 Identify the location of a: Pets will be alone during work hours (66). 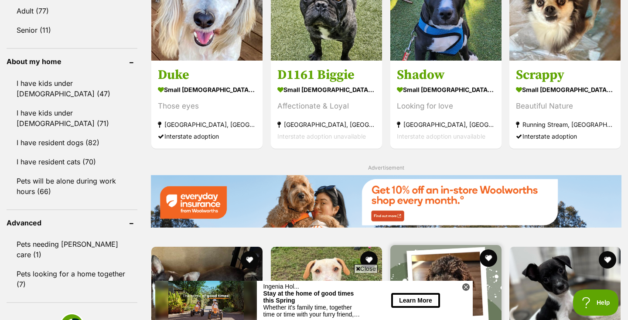
(72, 186).